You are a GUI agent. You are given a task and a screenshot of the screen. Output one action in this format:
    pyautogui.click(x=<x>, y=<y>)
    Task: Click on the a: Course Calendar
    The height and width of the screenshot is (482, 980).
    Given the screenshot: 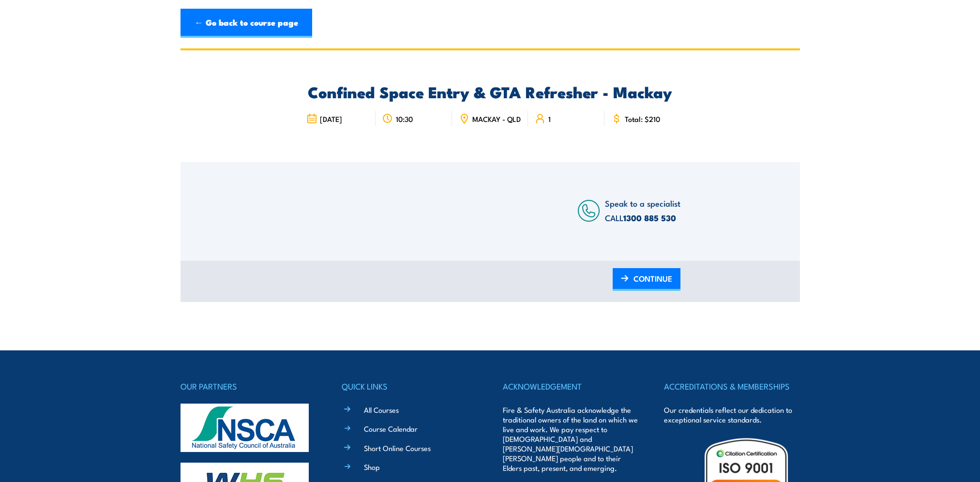 What is the action you would take?
    pyautogui.click(x=391, y=428)
    